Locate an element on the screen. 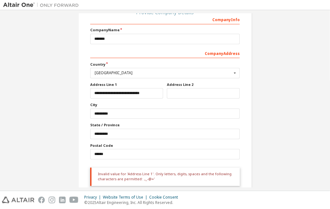 The image size is (330, 209). div: Company Address is located at coordinates (165, 53).